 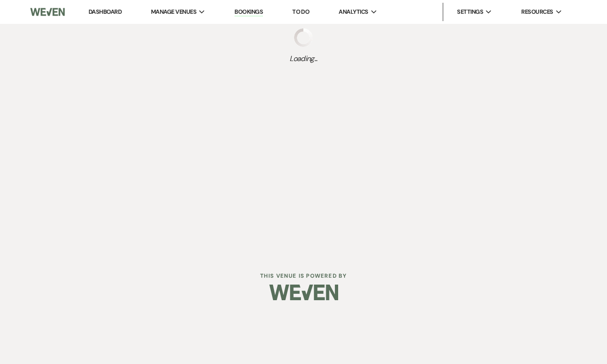 I want to click on span: Settings, so click(x=470, y=12).